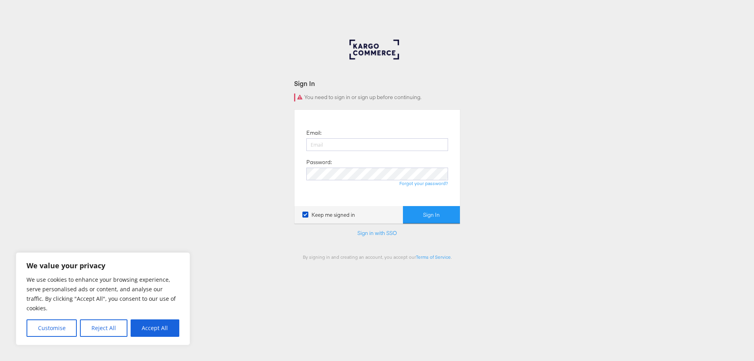 This screenshot has height=361, width=754. Describe the element at coordinates (329, 215) in the screenshot. I see `label: Keep me signed in` at that location.